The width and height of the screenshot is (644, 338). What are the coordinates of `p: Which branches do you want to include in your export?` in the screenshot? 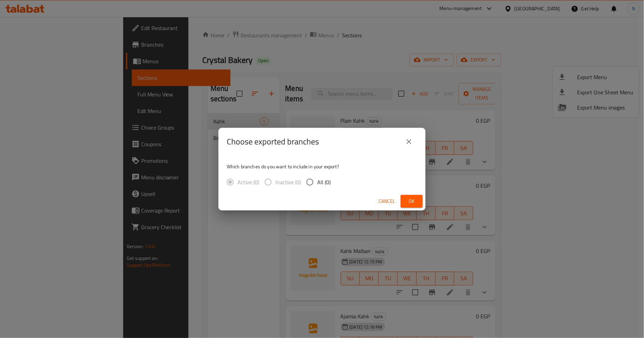 It's located at (322, 167).